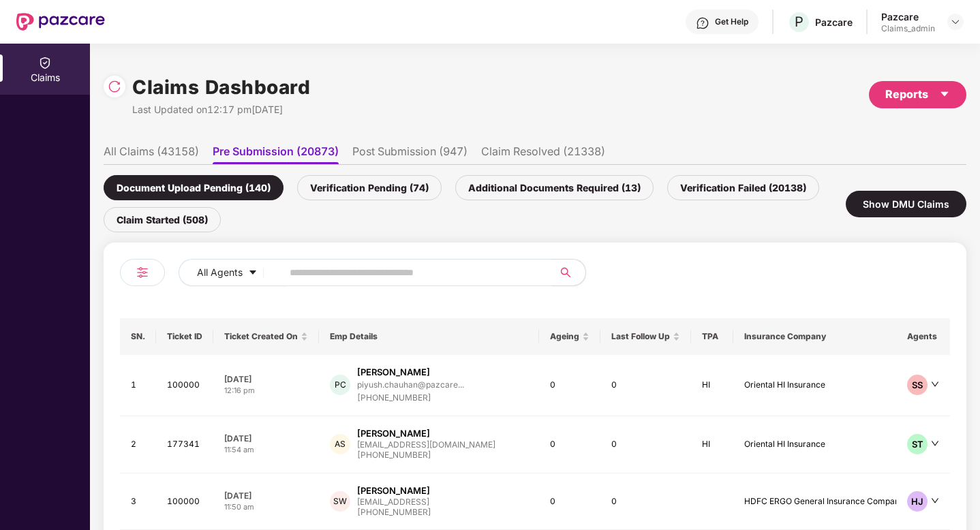  Describe the element at coordinates (565, 337) in the screenshot. I see `span: Ageing` at that location.